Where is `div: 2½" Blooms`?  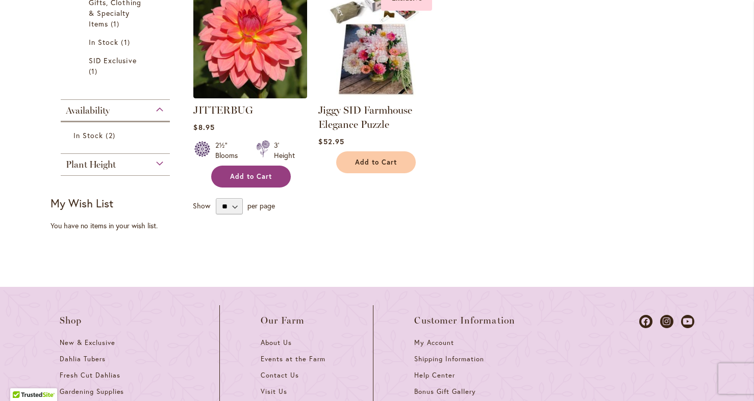
div: 2½" Blooms is located at coordinates (229, 150).